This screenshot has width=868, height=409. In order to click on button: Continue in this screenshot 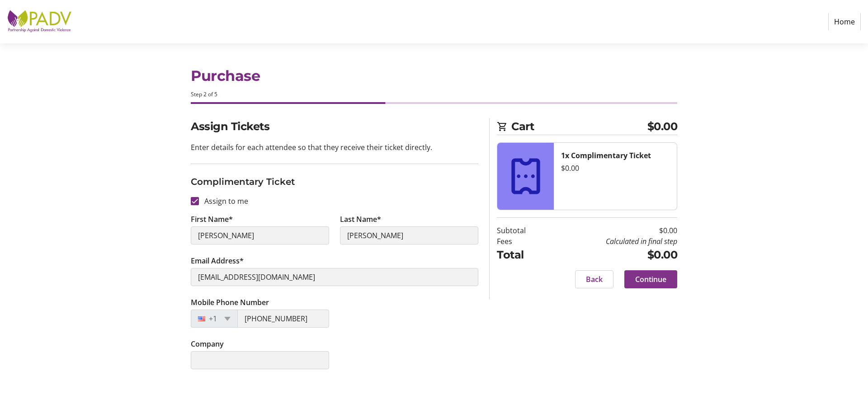, I will do `click(650, 279)`.